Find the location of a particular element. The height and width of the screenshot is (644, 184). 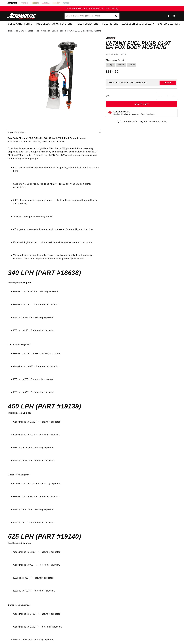

button: Add to Cart is located at coordinates (142, 104).